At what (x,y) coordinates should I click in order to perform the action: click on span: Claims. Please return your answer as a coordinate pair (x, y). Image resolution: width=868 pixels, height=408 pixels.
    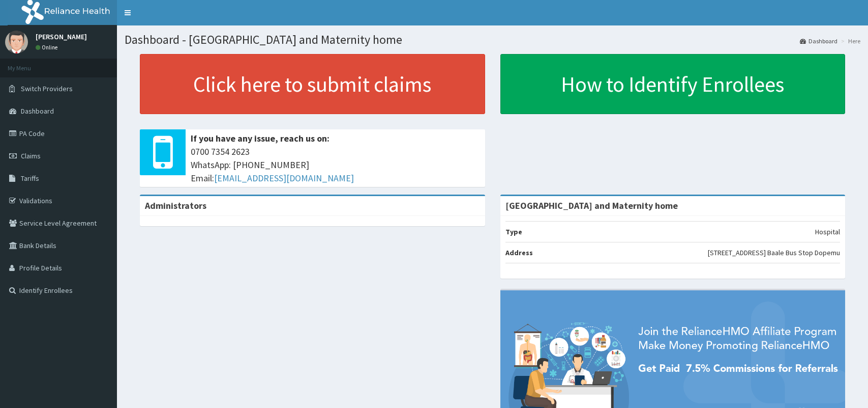
    Looking at the image, I should click on (31, 156).